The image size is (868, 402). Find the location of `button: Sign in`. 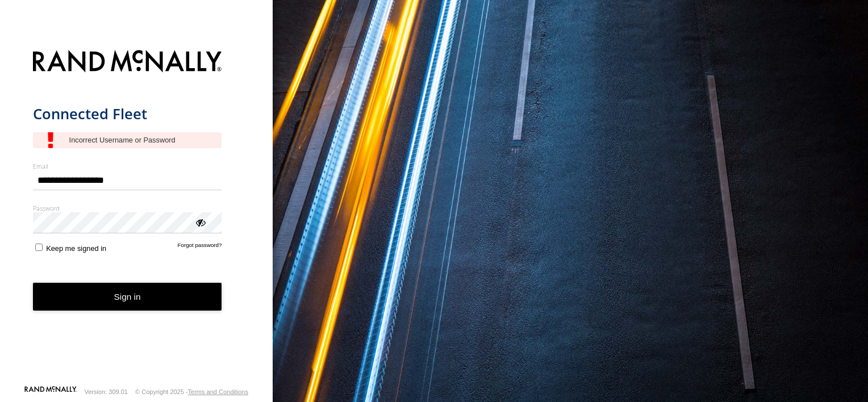

button: Sign in is located at coordinates (127, 296).